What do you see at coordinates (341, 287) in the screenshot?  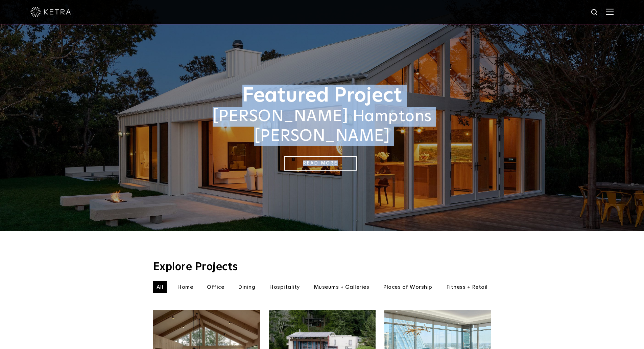 I see `li: Museums + Galleries` at bounding box center [341, 287].